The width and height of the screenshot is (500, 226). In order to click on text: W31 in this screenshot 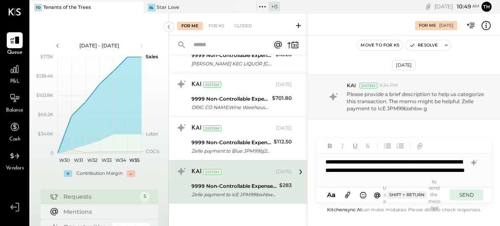, I will do `click(79, 161)`.